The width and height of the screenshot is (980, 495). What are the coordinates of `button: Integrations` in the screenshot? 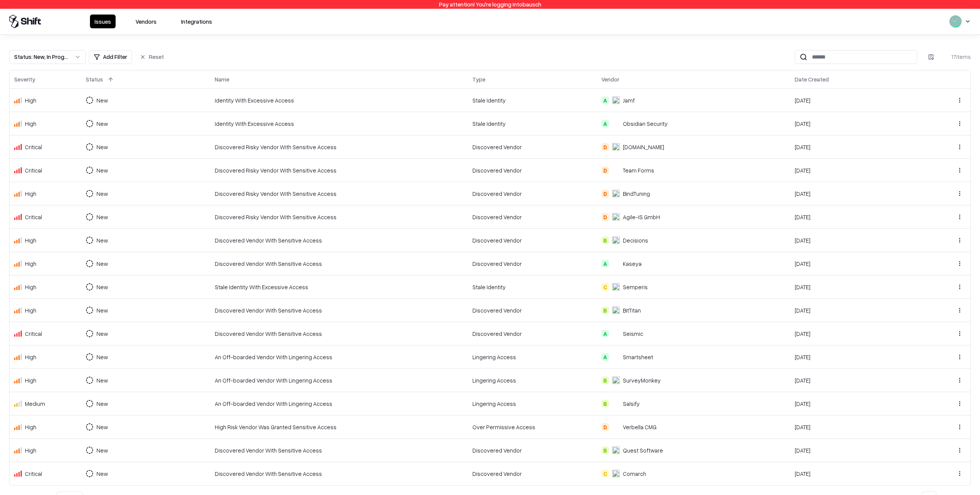 It's located at (196, 21).